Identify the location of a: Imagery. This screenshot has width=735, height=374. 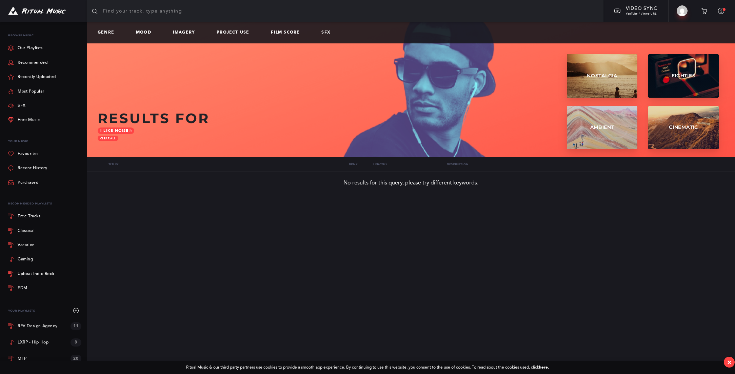
(187, 33).